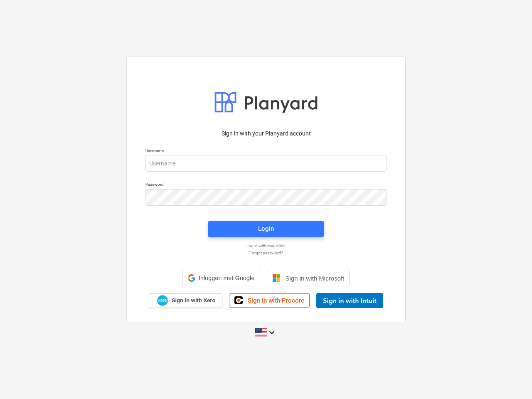 The height and width of the screenshot is (399, 532). I want to click on a: Sign in with Procore, so click(270, 301).